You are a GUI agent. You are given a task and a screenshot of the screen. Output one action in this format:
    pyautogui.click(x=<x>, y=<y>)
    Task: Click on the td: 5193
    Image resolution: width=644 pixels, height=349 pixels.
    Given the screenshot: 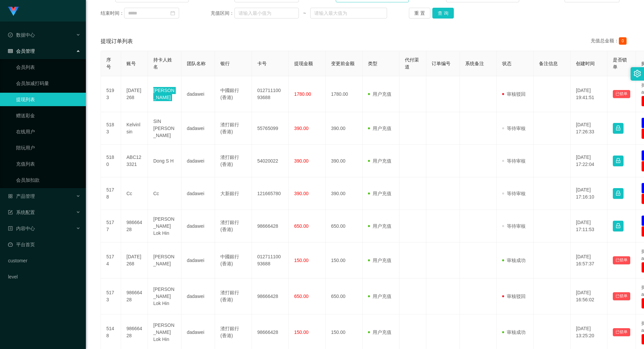 What is the action you would take?
    pyautogui.click(x=111, y=94)
    